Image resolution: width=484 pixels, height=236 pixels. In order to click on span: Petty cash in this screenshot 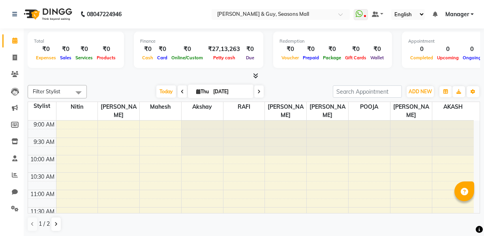, I will do `click(224, 58)`.